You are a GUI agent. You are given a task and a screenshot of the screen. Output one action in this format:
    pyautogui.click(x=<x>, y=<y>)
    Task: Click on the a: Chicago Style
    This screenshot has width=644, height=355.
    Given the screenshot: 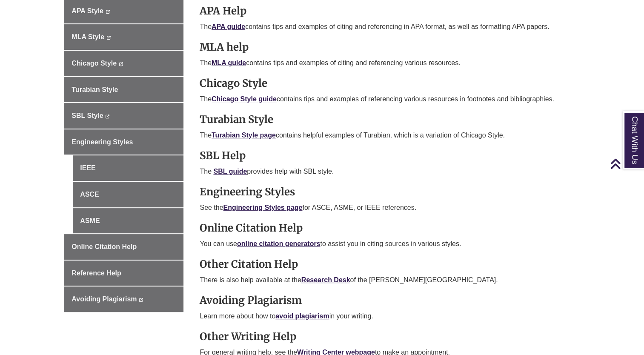 What is the action you would take?
    pyautogui.click(x=124, y=64)
    